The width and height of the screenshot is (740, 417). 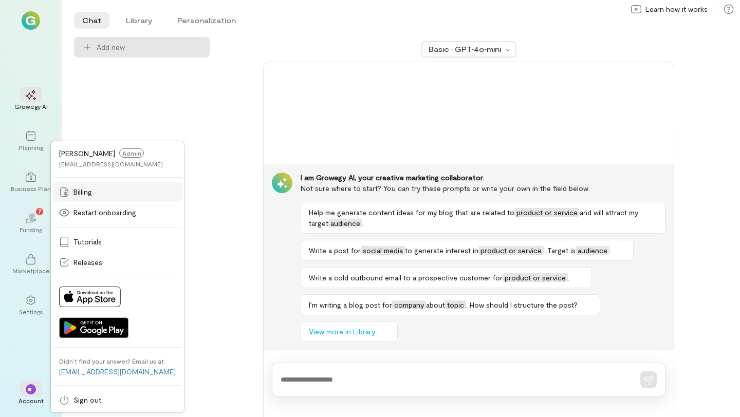 I want to click on a: Planning, so click(x=31, y=141).